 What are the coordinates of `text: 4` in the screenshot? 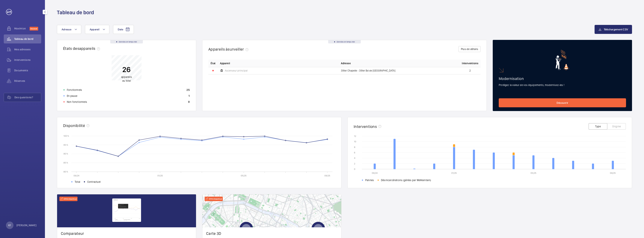 It's located at (354, 158).